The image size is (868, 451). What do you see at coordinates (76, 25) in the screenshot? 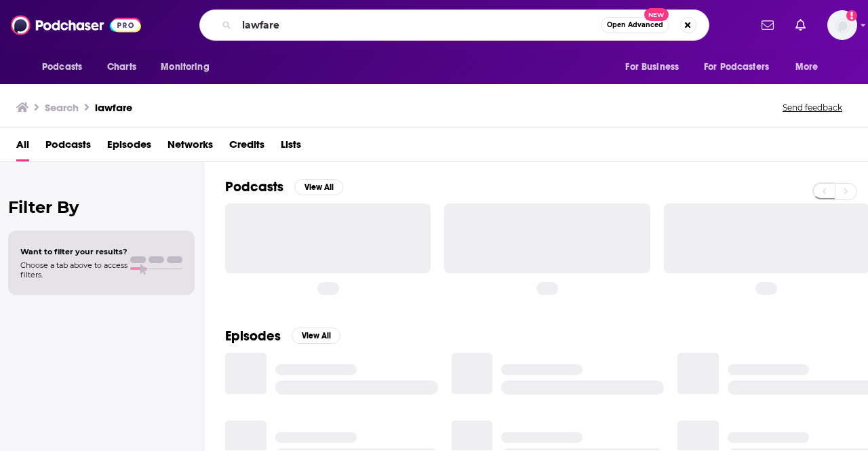
I see `img: Podchaser - Follow, Share and Rate Podcasts` at bounding box center [76, 25].